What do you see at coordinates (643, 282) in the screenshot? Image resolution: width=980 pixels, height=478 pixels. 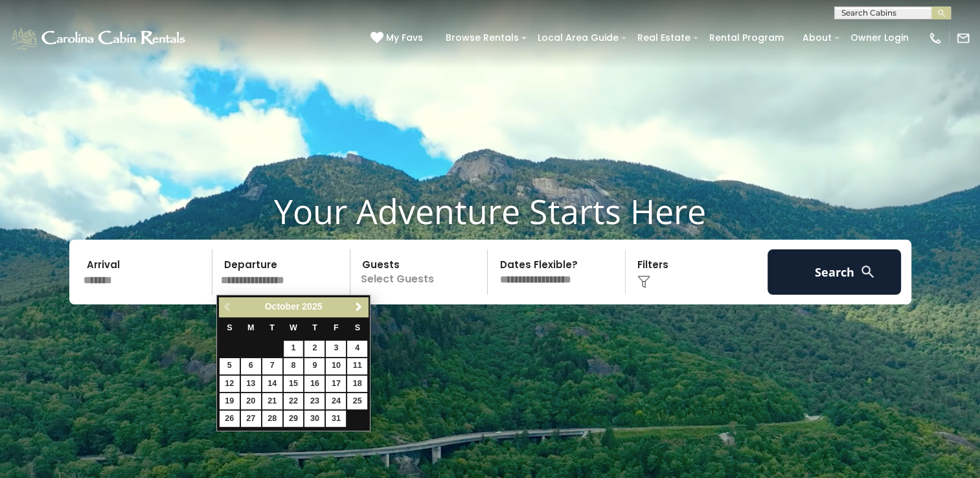 I see `img: filter--v1.png` at bounding box center [643, 282].